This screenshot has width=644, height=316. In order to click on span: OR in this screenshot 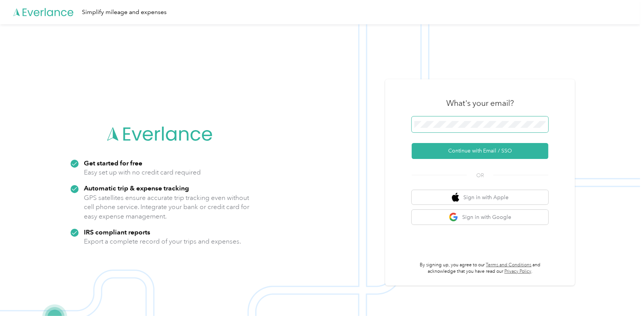, I will do `click(480, 175)`.